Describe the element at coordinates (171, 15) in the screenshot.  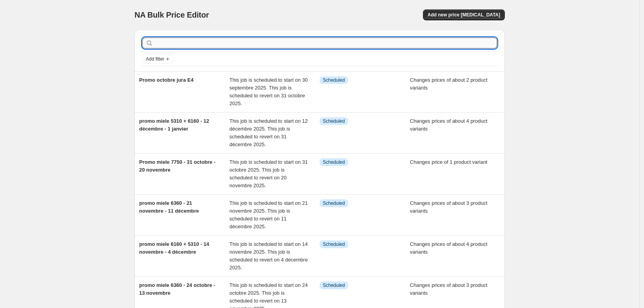
I see `span: NA Bulk Price Editor` at that location.